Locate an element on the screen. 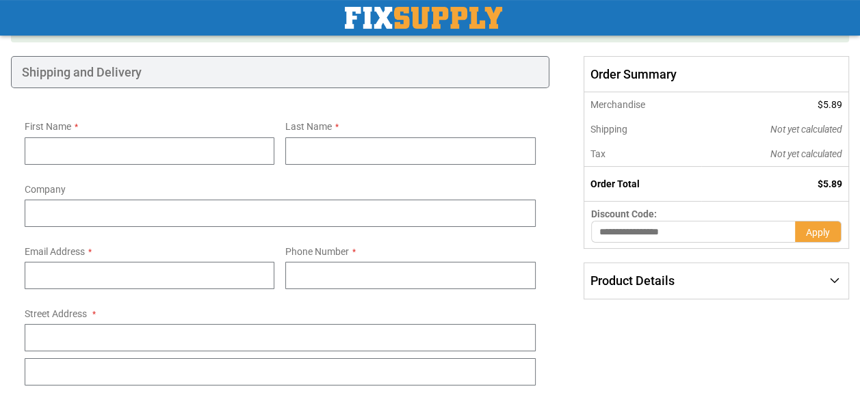  span: Company is located at coordinates (45, 190).